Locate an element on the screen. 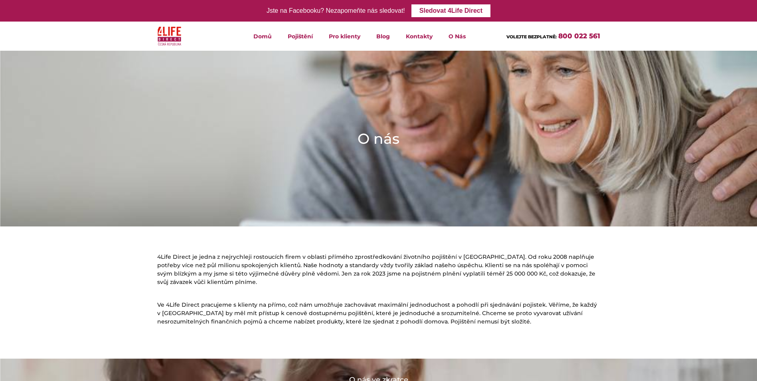 This screenshot has width=757, height=381. span: VOLEJTE BEZPLATNĚ: is located at coordinates (532, 37).